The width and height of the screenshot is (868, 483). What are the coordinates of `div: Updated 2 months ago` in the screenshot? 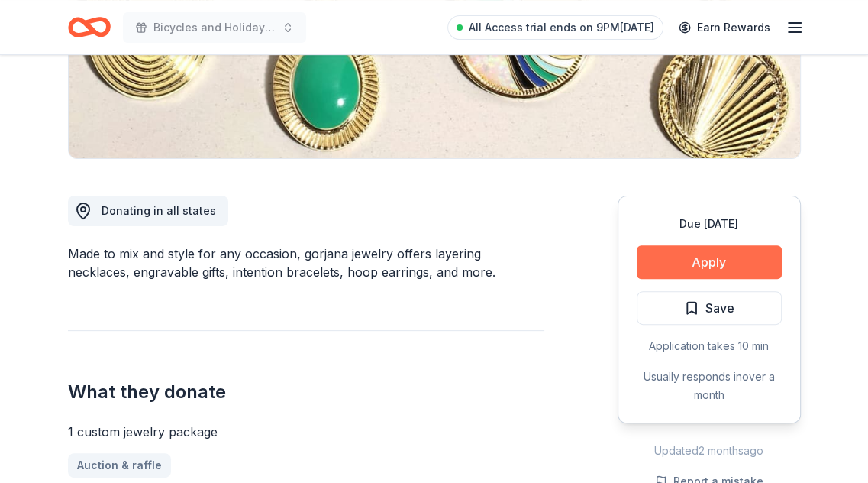 It's located at (709, 451).